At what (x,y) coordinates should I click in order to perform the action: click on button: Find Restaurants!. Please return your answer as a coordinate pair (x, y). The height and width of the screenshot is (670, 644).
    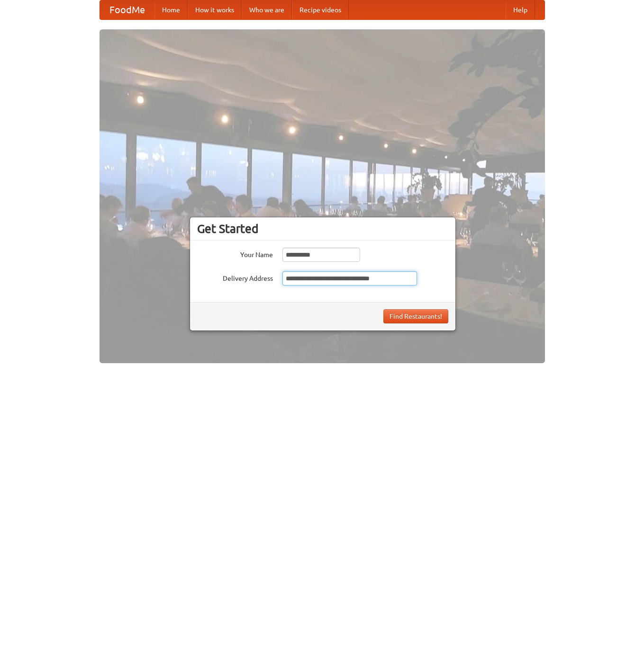
    Looking at the image, I should click on (415, 316).